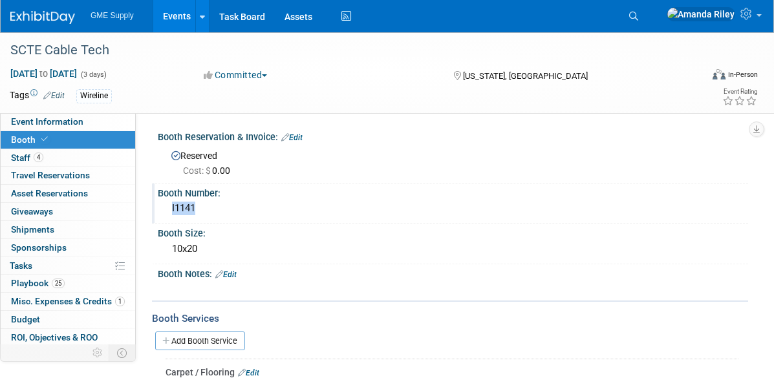 The width and height of the screenshot is (774, 378). I want to click on span: Cost: $, so click(197, 171).